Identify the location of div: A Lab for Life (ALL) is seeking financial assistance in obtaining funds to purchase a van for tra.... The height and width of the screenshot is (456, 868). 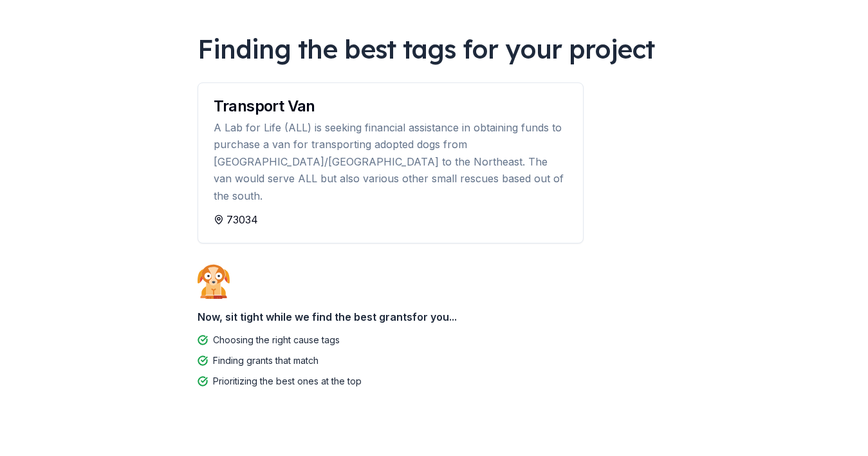
(391, 161).